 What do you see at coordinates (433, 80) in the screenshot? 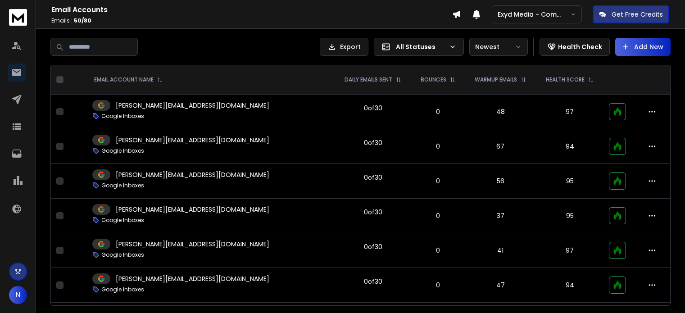
I see `p: BOUNCES` at bounding box center [433, 80].